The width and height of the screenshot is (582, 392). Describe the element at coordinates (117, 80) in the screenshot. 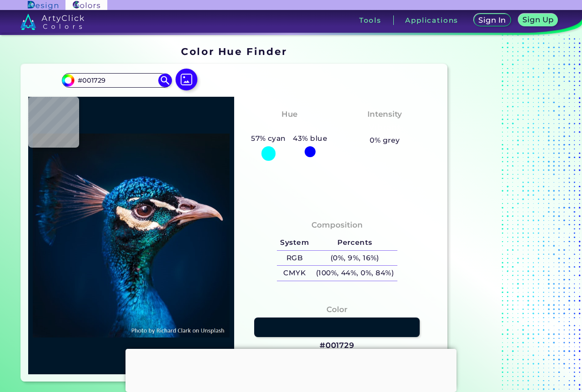

I see `input: type color..` at that location.